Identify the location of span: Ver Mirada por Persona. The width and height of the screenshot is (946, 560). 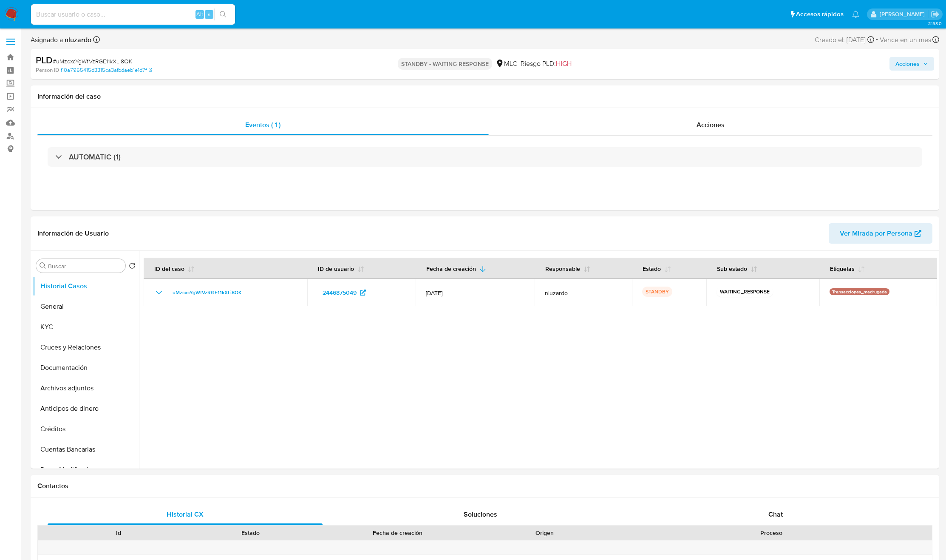
(876, 233).